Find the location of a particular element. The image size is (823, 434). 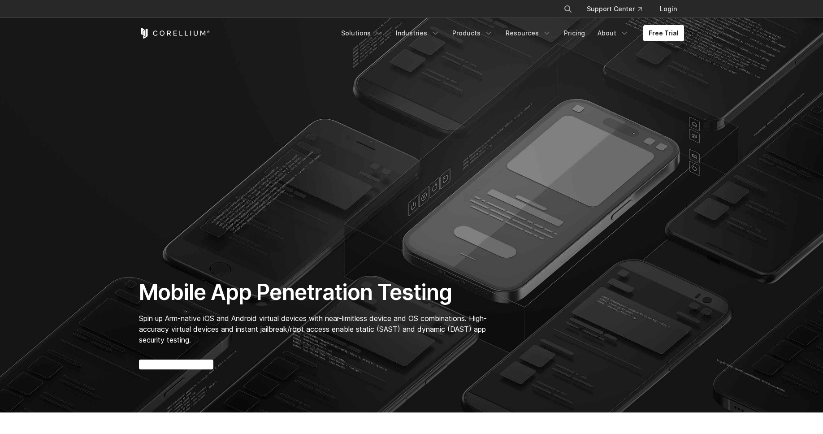

button: Search is located at coordinates (568, 9).